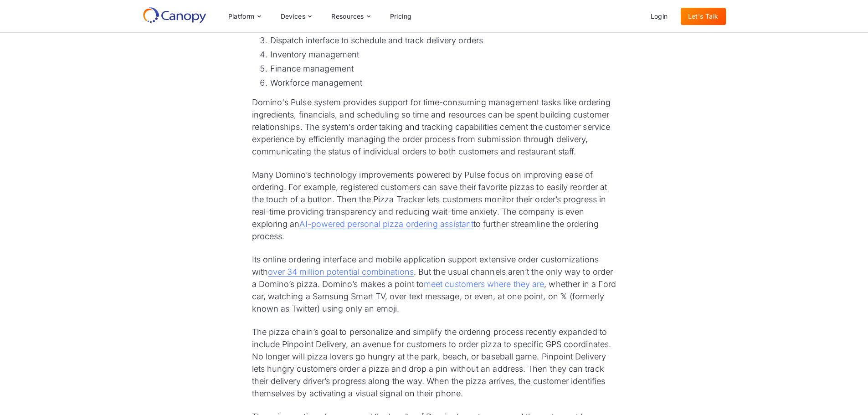  Describe the element at coordinates (341, 272) in the screenshot. I see `a: over 34 million potential combinations` at that location.